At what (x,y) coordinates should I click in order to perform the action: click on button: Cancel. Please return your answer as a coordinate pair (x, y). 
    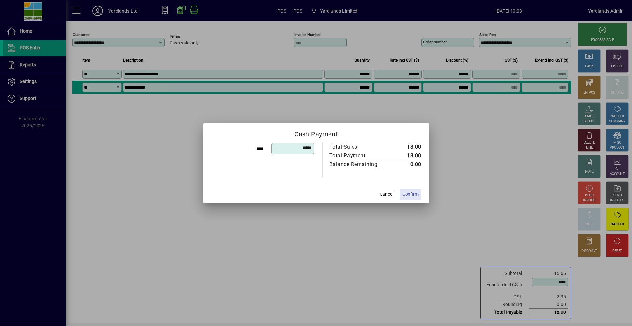
    Looking at the image, I should click on (386, 194).